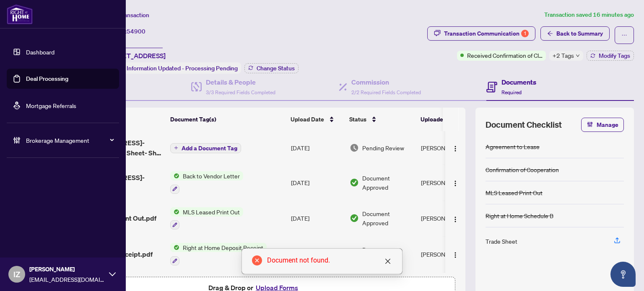 This screenshot has width=644, height=291. Describe the element at coordinates (449, 120) in the screenshot. I see `th: Uploaded By` at that location.